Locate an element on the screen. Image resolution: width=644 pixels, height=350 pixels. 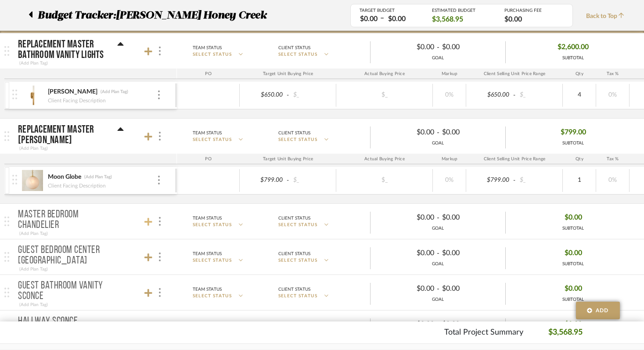
div: Moon Globe is located at coordinates (65, 177).